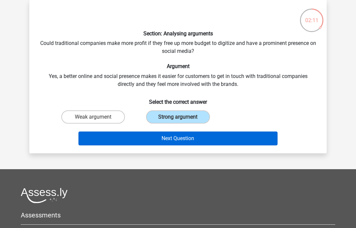 The image size is (356, 228). What do you see at coordinates (178, 99) in the screenshot?
I see `h6: Select the correct answer` at bounding box center [178, 99].